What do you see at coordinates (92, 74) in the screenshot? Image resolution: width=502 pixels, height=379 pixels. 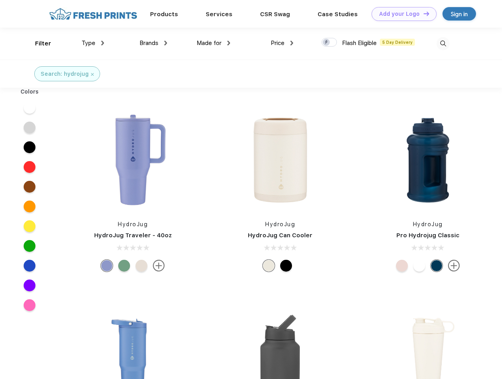 I see `img: filter_cancel.svg` at bounding box center [92, 74].